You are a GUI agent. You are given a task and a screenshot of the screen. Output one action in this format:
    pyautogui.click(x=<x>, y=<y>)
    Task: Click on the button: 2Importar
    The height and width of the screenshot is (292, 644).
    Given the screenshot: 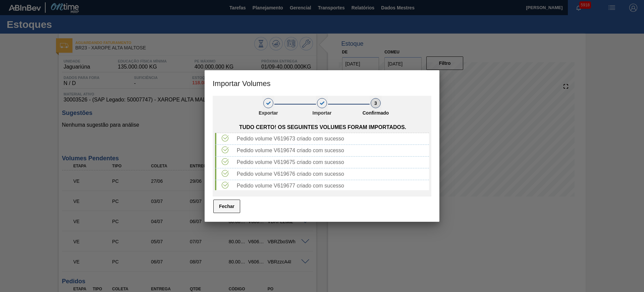 What is the action you would take?
    pyautogui.click(x=322, y=109)
    